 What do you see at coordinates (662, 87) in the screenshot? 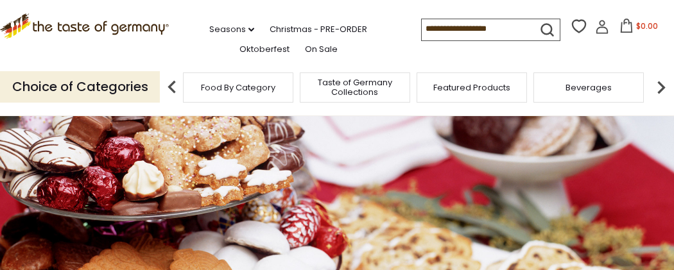
I see `img: next arrow` at bounding box center [662, 87].